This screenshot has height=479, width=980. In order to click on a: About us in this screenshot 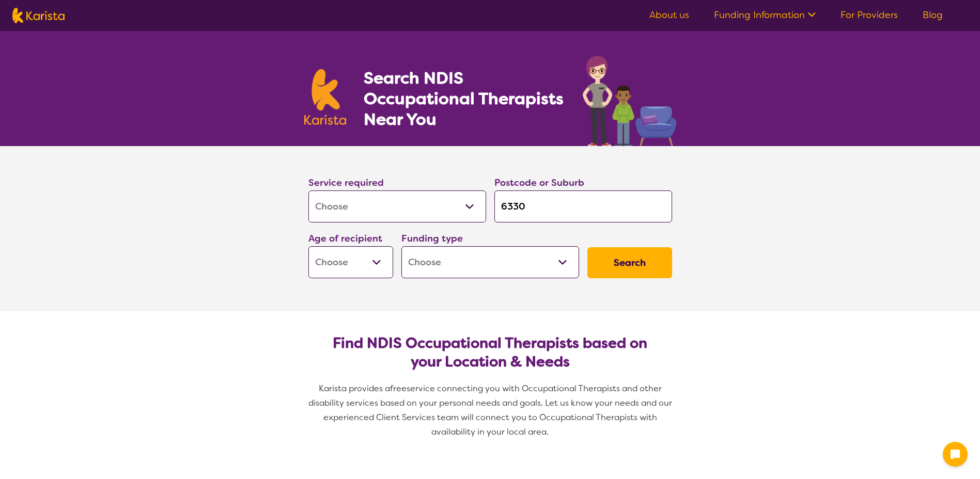, I will do `click(669, 15)`.